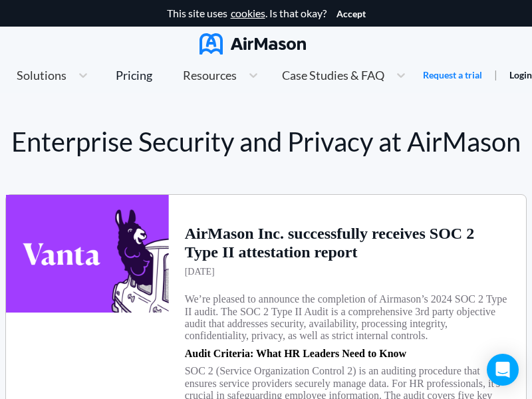 The width and height of the screenshot is (532, 399). What do you see at coordinates (41, 75) in the screenshot?
I see `span: Solutions` at bounding box center [41, 75].